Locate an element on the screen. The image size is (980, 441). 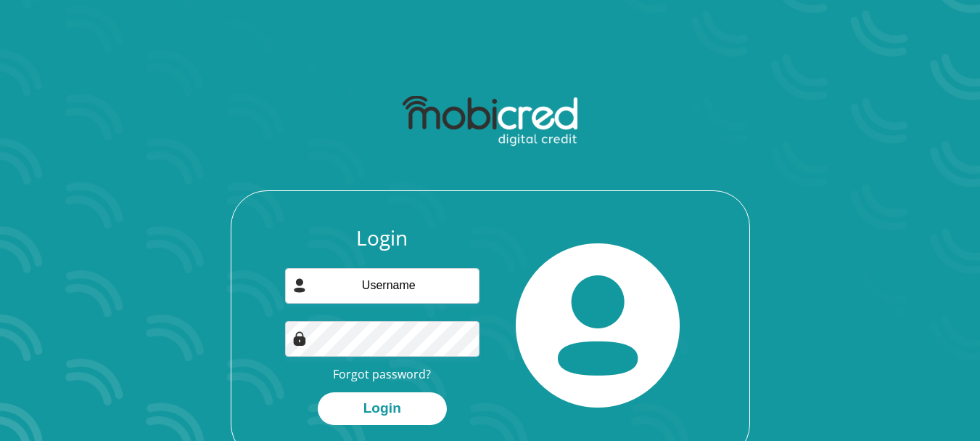
input: Username is located at coordinates (383, 286).